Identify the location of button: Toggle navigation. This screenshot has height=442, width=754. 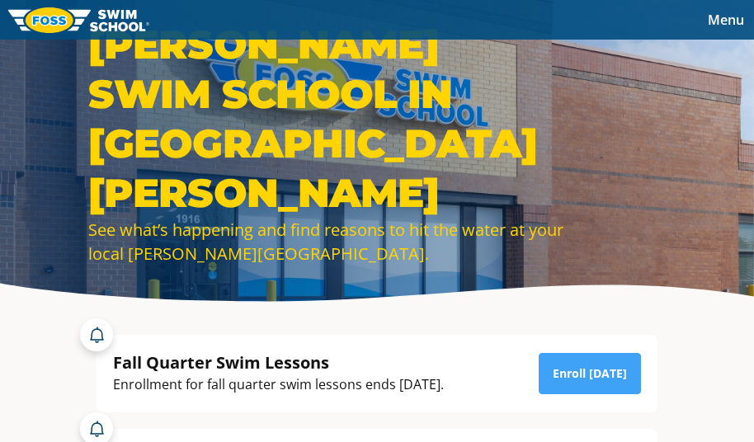
(726, 20).